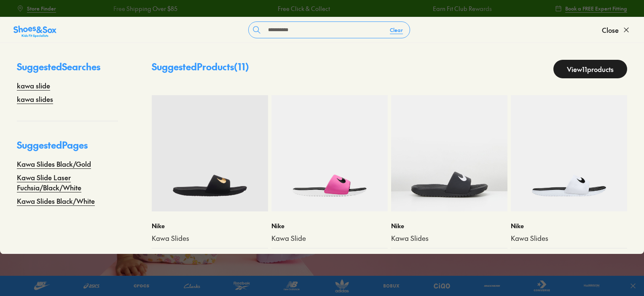 This screenshot has width=644, height=296. What do you see at coordinates (396, 30) in the screenshot?
I see `button: Clear` at bounding box center [396, 30].